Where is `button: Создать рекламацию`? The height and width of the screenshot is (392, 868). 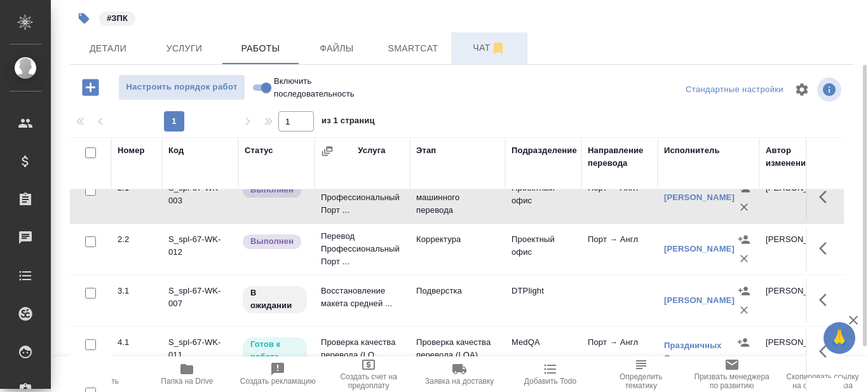 button: Создать рекламацию is located at coordinates (278, 374).